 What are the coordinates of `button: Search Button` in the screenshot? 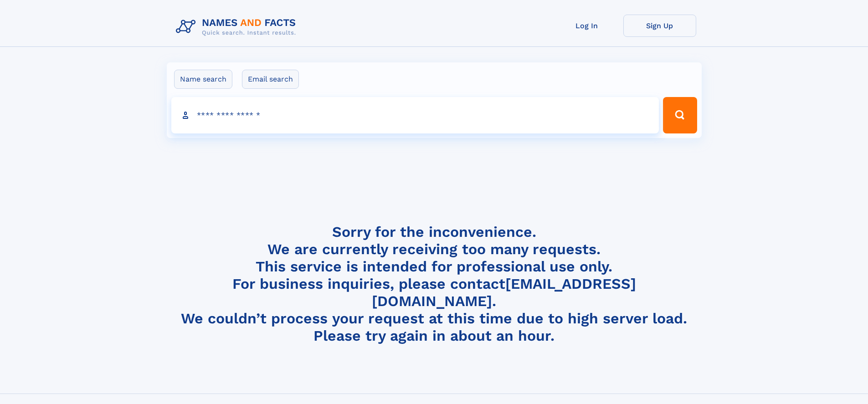 It's located at (680, 115).